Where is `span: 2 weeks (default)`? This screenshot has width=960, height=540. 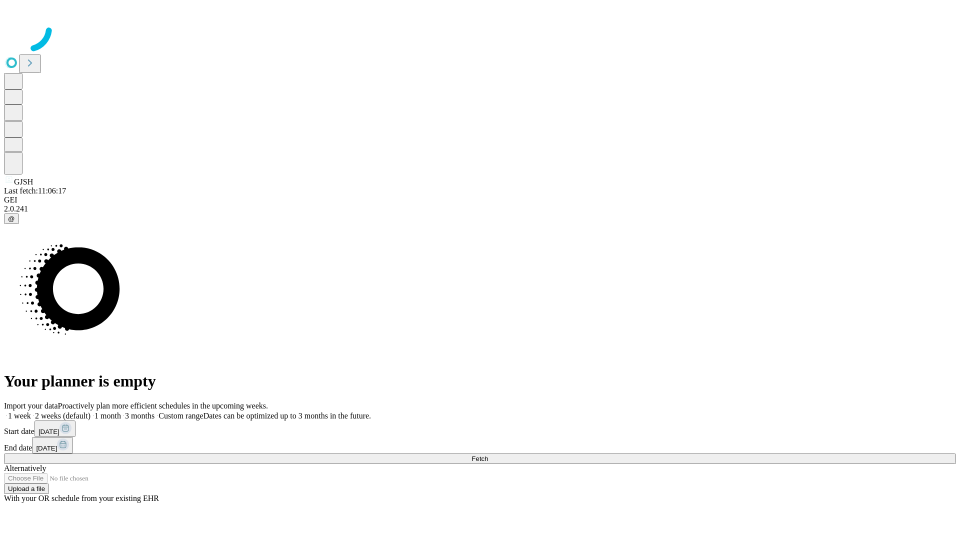 span: 2 weeks (default) is located at coordinates (63, 416).